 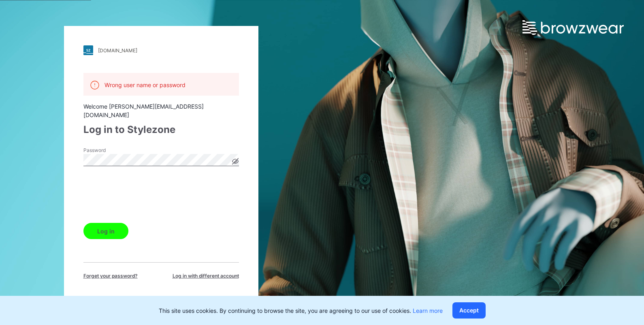 I want to click on div: Log in to Stylezone, so click(x=161, y=130).